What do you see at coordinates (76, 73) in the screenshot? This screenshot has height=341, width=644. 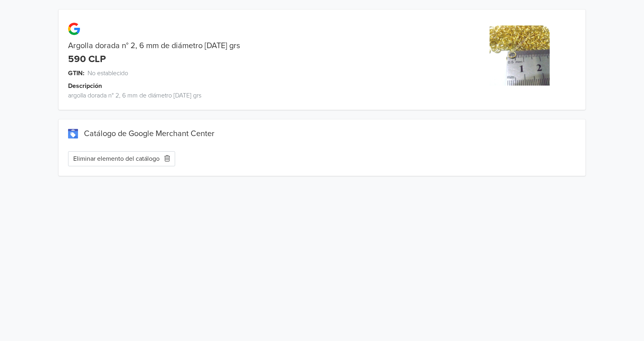 I see `span: GTIN:` at bounding box center [76, 73].